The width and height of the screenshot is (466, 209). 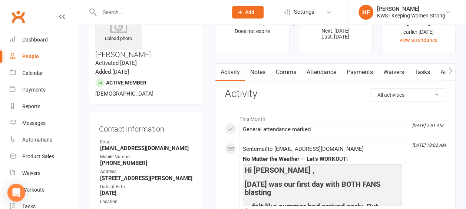 I want to click on a: Notes, so click(x=258, y=72).